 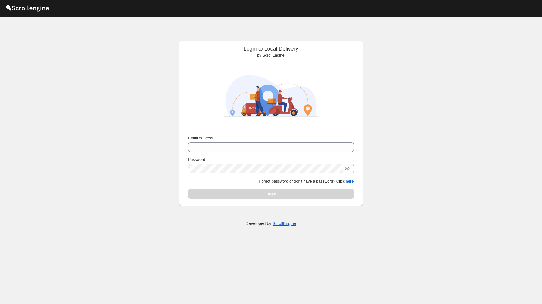 I want to click on button: here, so click(x=350, y=181).